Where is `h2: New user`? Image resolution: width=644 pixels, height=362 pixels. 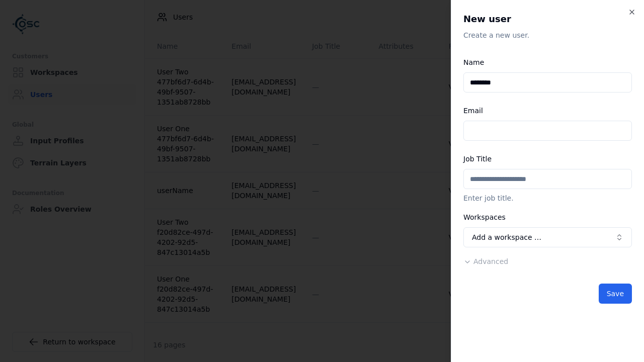 h2: New user is located at coordinates (547, 19).